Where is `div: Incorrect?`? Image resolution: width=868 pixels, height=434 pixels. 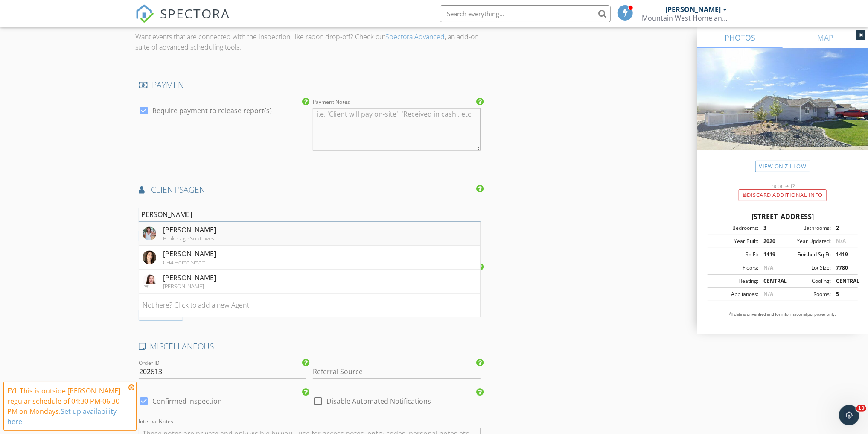 div: Incorrect? is located at coordinates (783, 186).